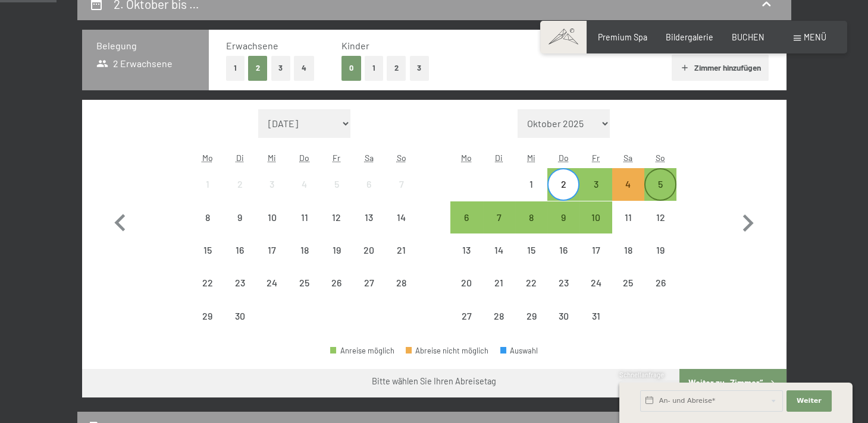 The height and width of the screenshot is (423, 868). I want to click on div: 17, so click(271, 260).